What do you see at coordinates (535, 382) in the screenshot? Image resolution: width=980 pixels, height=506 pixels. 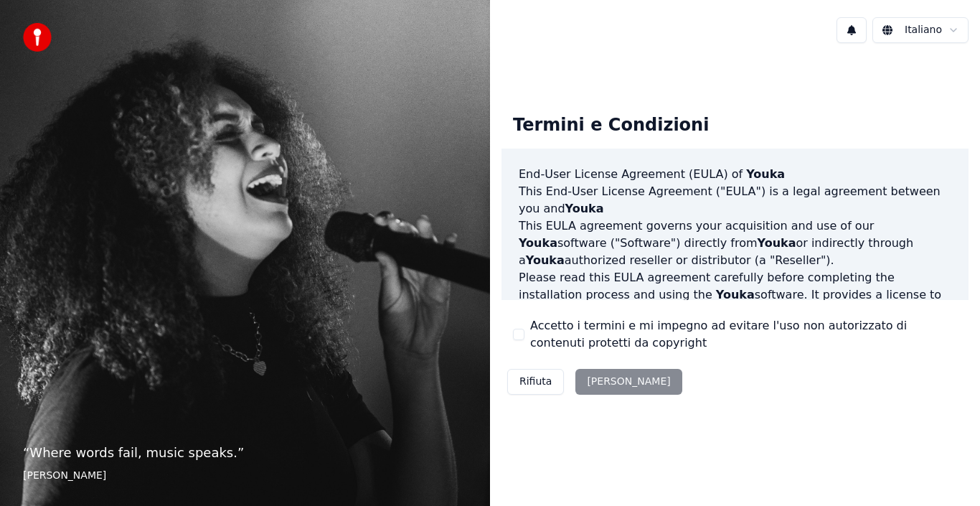 I see `button: Rifiuta` at bounding box center [535, 382].